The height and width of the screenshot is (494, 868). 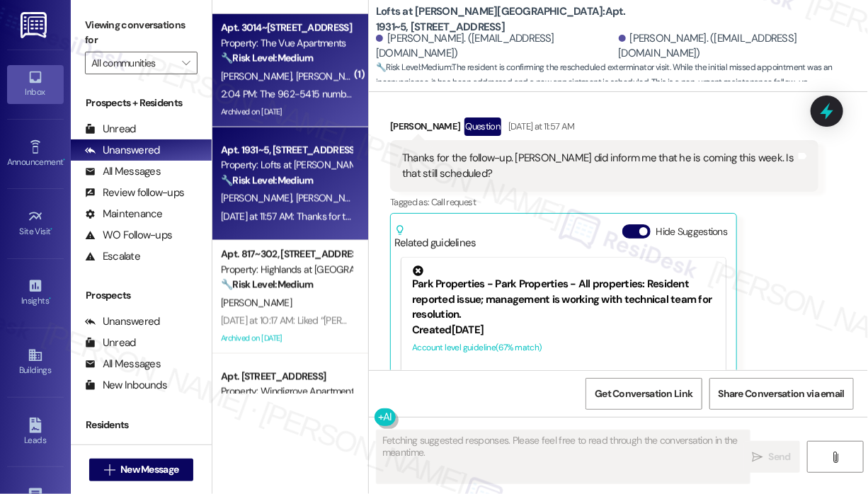 I want to click on div: Prospects, so click(x=141, y=295).